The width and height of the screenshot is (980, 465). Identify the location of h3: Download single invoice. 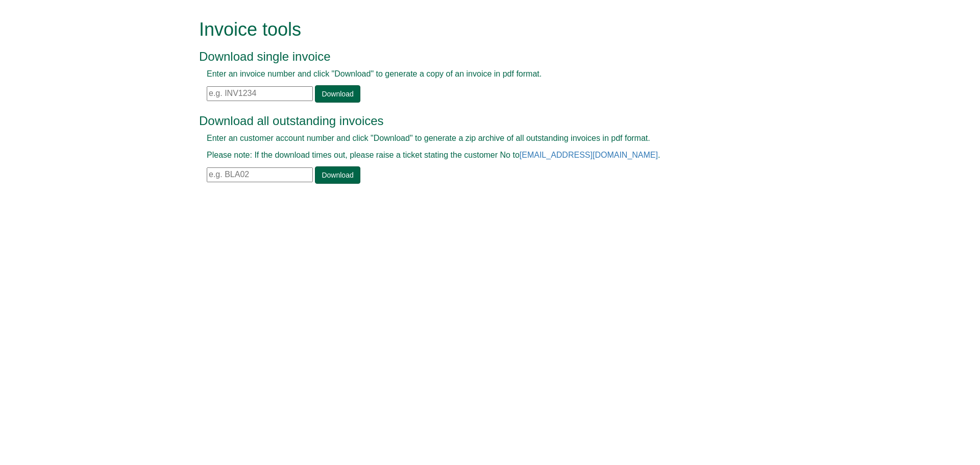
(478, 57).